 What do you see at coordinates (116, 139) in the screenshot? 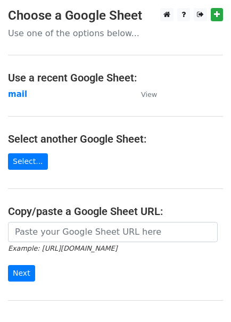
I see `h4: Select another Google Sheet:` at bounding box center [116, 139].